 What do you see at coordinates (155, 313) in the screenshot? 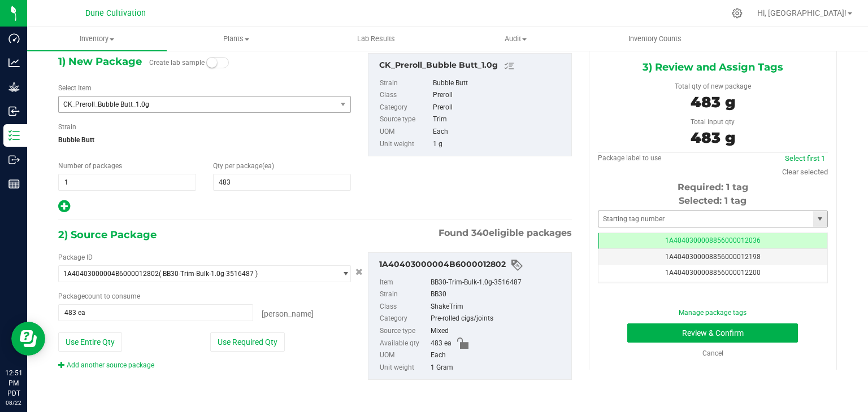
I see `input: 483 ea` at bounding box center [155, 313].